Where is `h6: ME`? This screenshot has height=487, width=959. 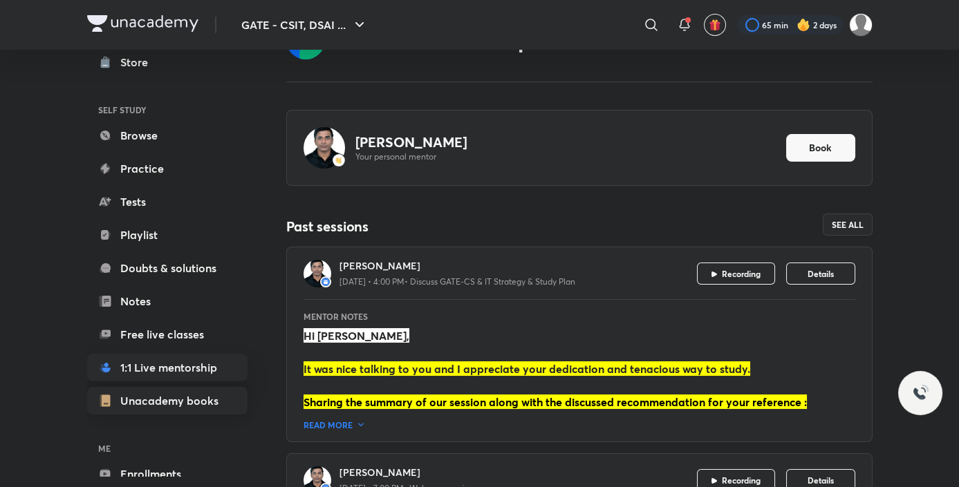
h6: ME is located at coordinates (167, 449).